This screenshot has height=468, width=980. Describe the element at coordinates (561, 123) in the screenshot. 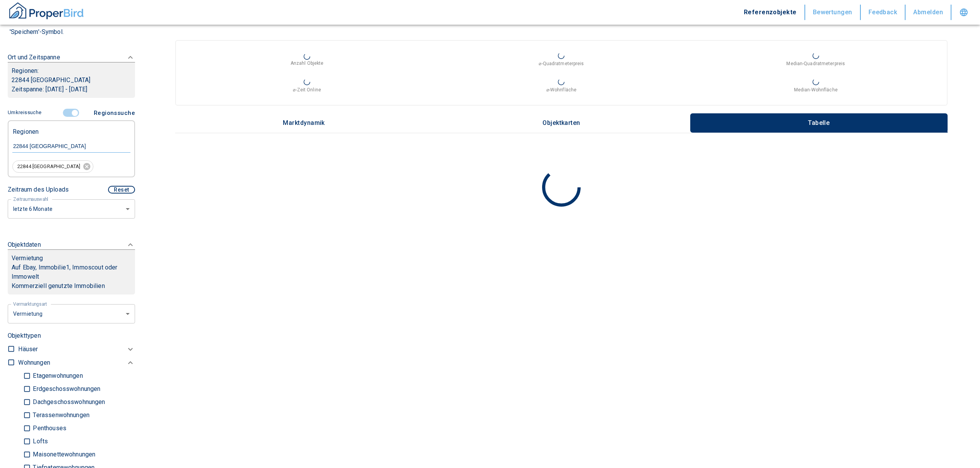

I see `div: wrapped label tabs example` at that location.